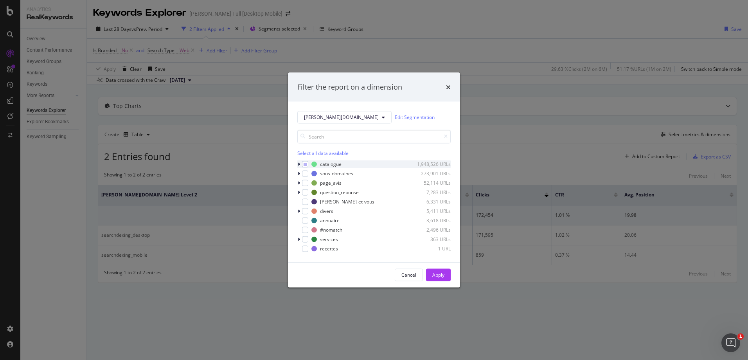 The height and width of the screenshot is (360, 748). I want to click on div: Cancel, so click(409, 275).